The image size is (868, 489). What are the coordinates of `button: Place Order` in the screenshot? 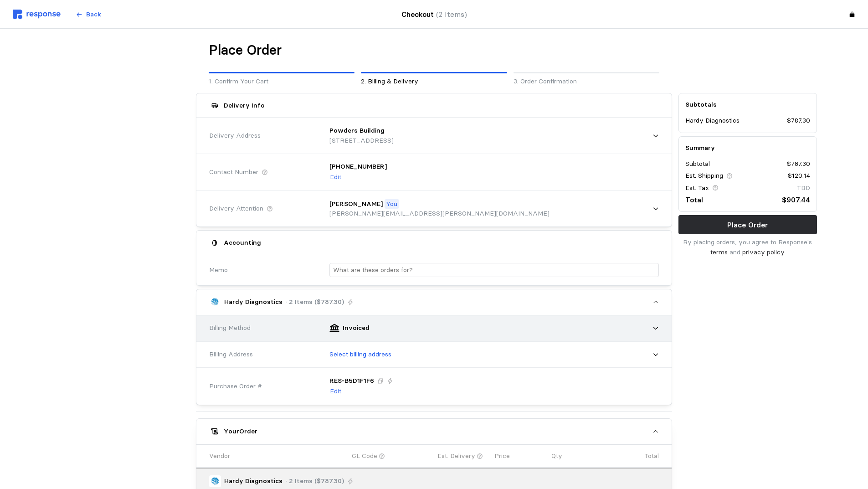 It's located at (748, 225).